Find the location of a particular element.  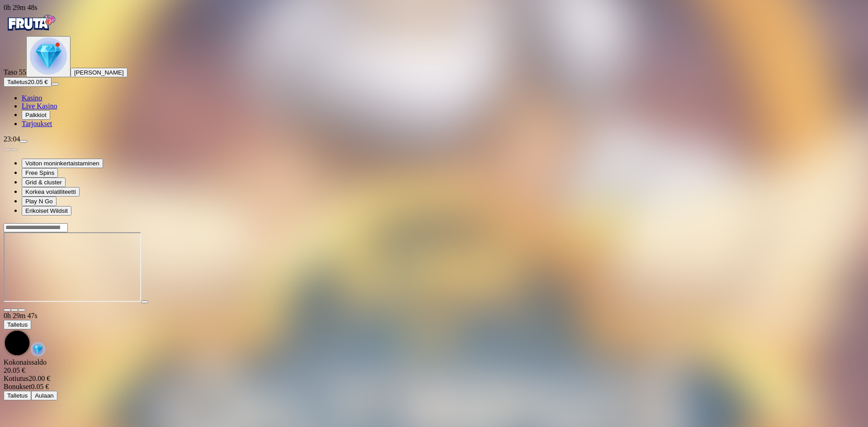

button: Korkea volatiliteetti is located at coordinates (50, 192).